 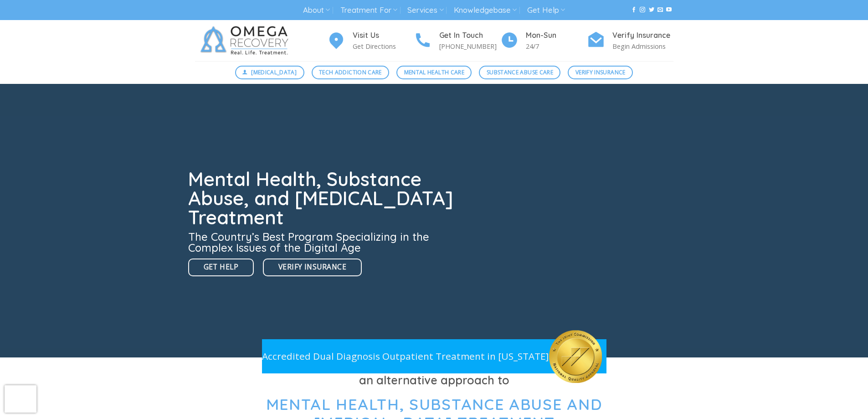 What do you see at coordinates (221, 266) in the screenshot?
I see `span: Get Help` at bounding box center [221, 266].